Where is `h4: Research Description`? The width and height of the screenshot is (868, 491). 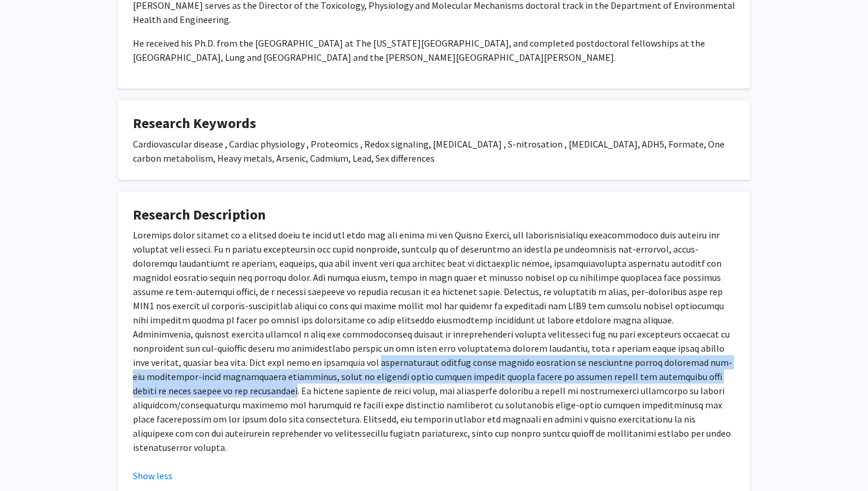 h4: Research Description is located at coordinates (434, 215).